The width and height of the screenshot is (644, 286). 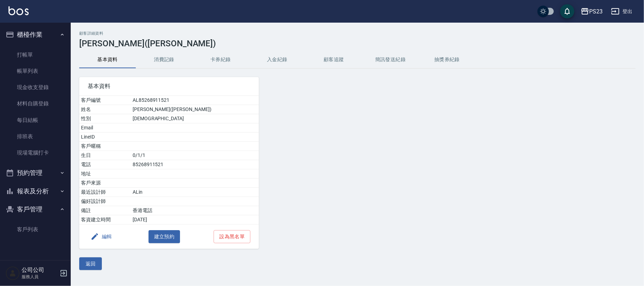 What do you see at coordinates (36, 55) in the screenshot?
I see `a: 打帳單` at bounding box center [36, 55].